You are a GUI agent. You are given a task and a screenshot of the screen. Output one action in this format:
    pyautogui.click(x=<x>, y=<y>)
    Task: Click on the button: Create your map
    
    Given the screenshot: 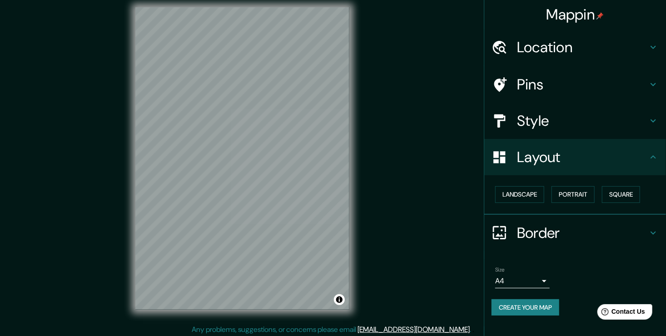 What is the action you would take?
    pyautogui.click(x=525, y=308)
    